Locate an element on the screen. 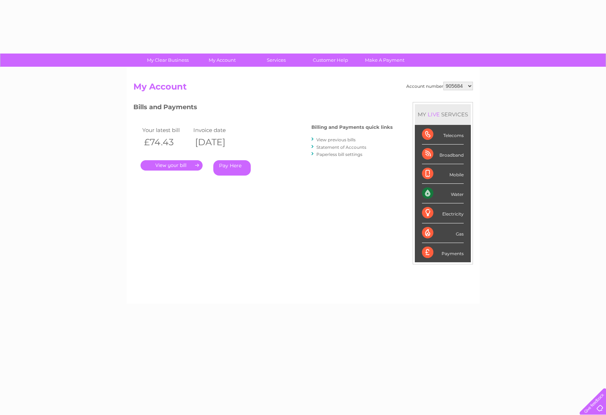 The width and height of the screenshot is (606, 415). th: £74.43 is located at coordinates (166, 142).